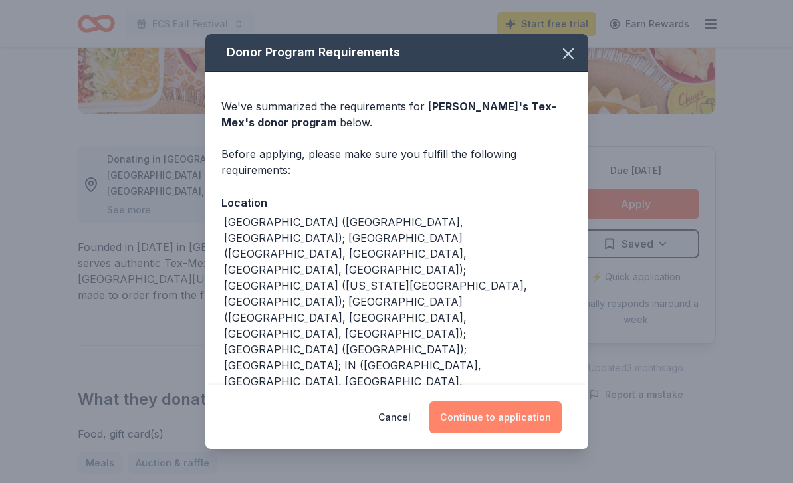 The width and height of the screenshot is (793, 483). Describe the element at coordinates (397, 162) in the screenshot. I see `div: Before applying, please make sure you fulfill the following requirements:` at that location.